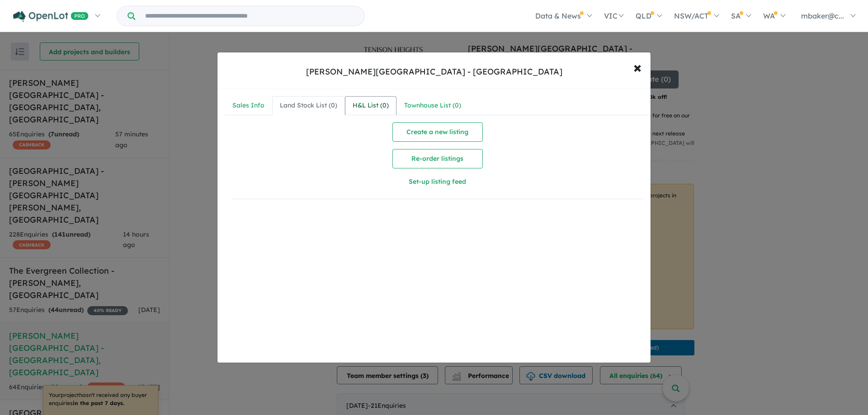  What do you see at coordinates (433, 105) in the screenshot?
I see `div: Townhouse List ( 0 )` at bounding box center [433, 105].